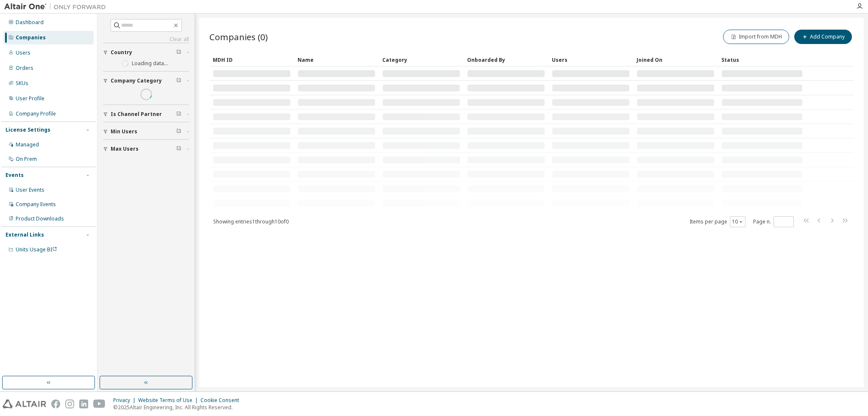 This screenshot has width=868, height=416. What do you see at coordinates (169, 400) in the screenshot?
I see `div: Website Terms of Use` at bounding box center [169, 400].